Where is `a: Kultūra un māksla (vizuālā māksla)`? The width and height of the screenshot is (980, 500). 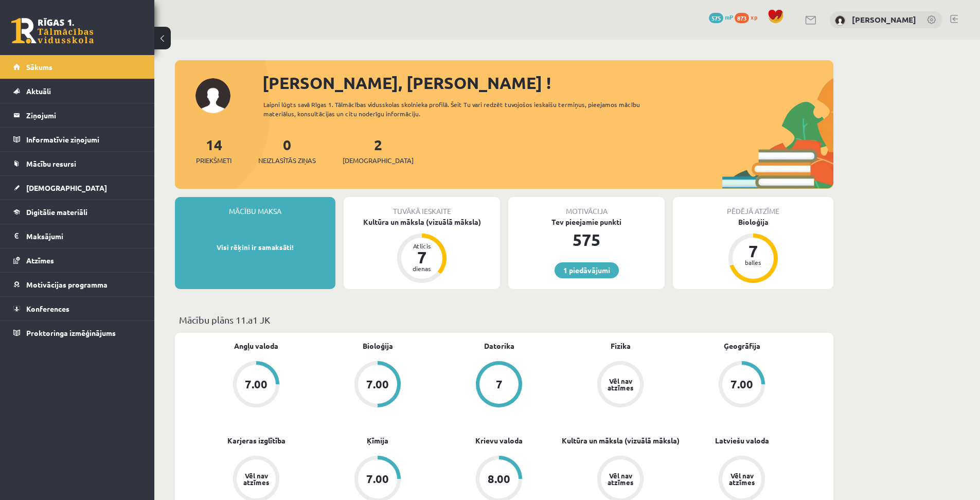 a: Kultūra un māksla (vizuālā māksla) is located at coordinates (620, 440).